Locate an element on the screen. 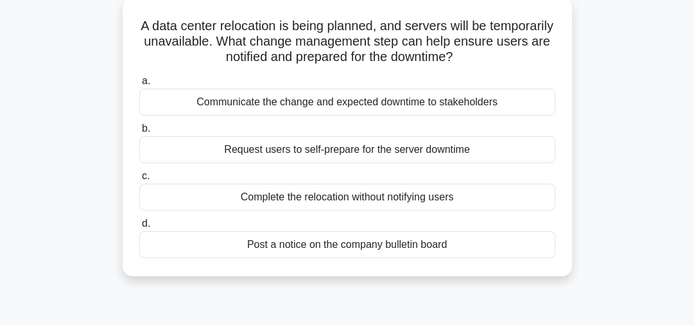 Image resolution: width=694 pixels, height=325 pixels. span: a. is located at coordinates (146, 80).